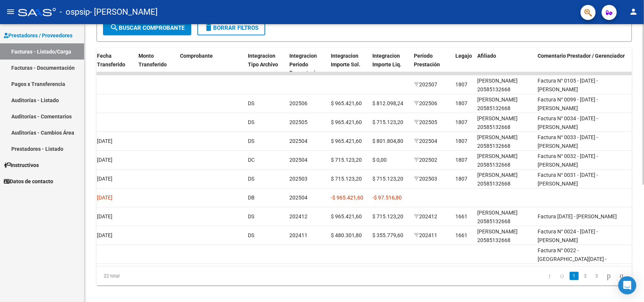 The width and height of the screenshot is (644, 302). Describe the element at coordinates (115, 28) in the screenshot. I see `mat-icon: search` at that location.